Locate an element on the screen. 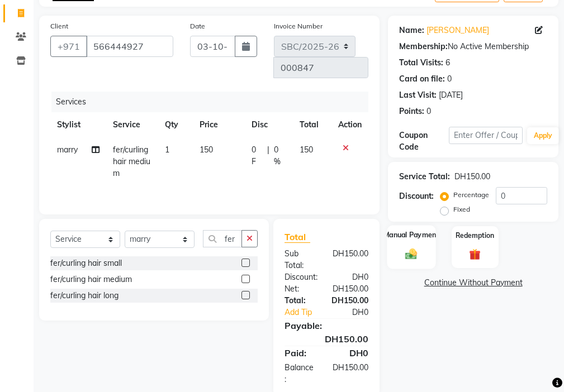  div: fer/curling hair medium is located at coordinates (91, 280).